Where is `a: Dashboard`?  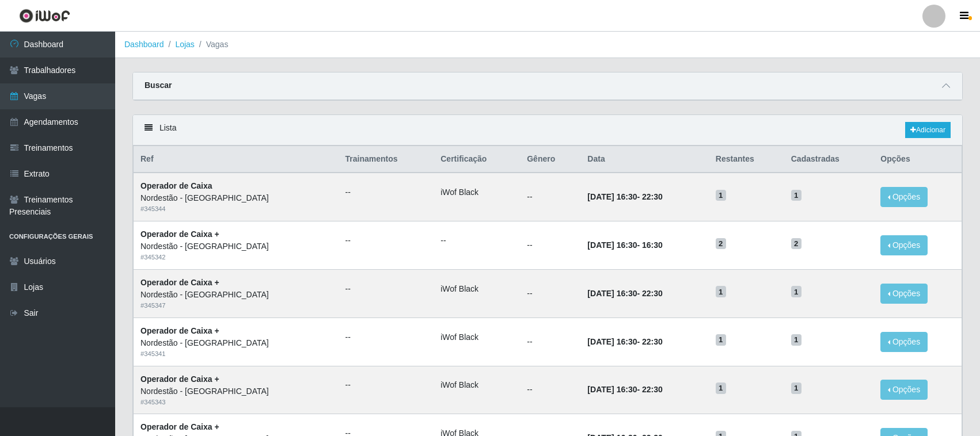 a: Dashboard is located at coordinates (144, 44).